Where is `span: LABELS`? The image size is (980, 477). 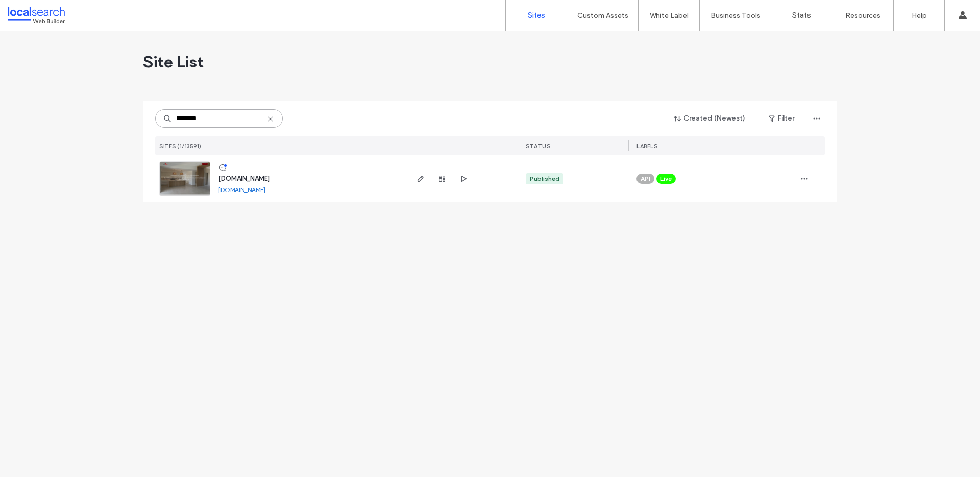
span: LABELS is located at coordinates (647, 146).